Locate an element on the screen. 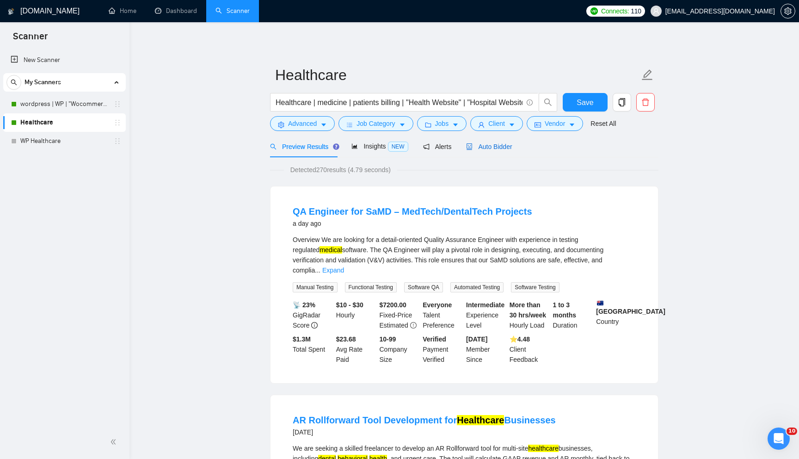 The image size is (799, 459). span: Save is located at coordinates (585, 102).